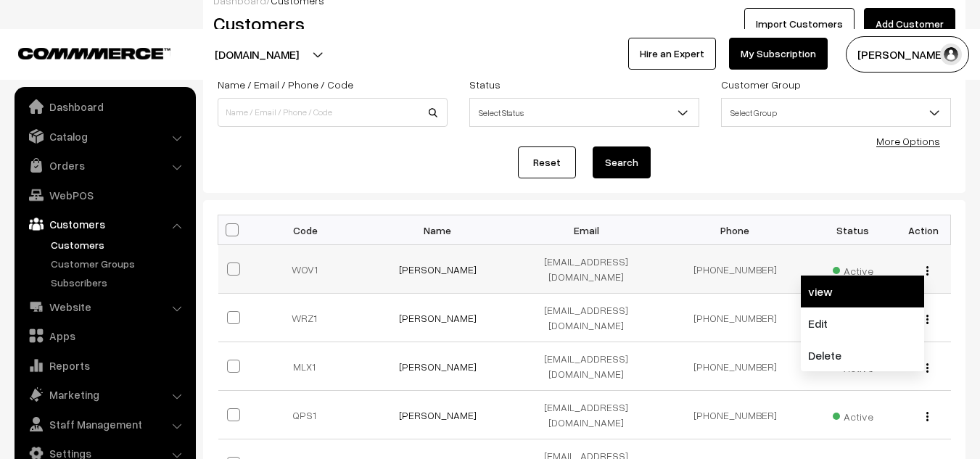  Describe the element at coordinates (778, 54) in the screenshot. I see `a: My Subscription` at that location.